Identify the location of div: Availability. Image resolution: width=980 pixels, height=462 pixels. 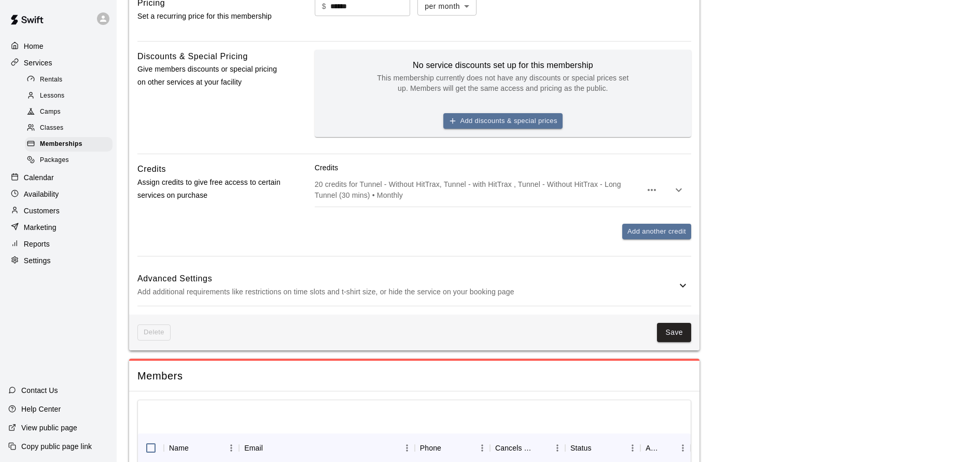
(58, 194).